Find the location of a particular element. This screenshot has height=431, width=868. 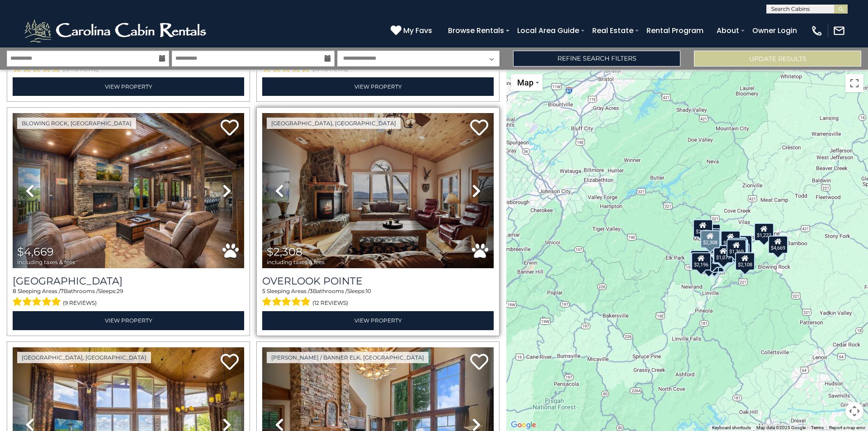

span: $4,669 is located at coordinates (35, 252).